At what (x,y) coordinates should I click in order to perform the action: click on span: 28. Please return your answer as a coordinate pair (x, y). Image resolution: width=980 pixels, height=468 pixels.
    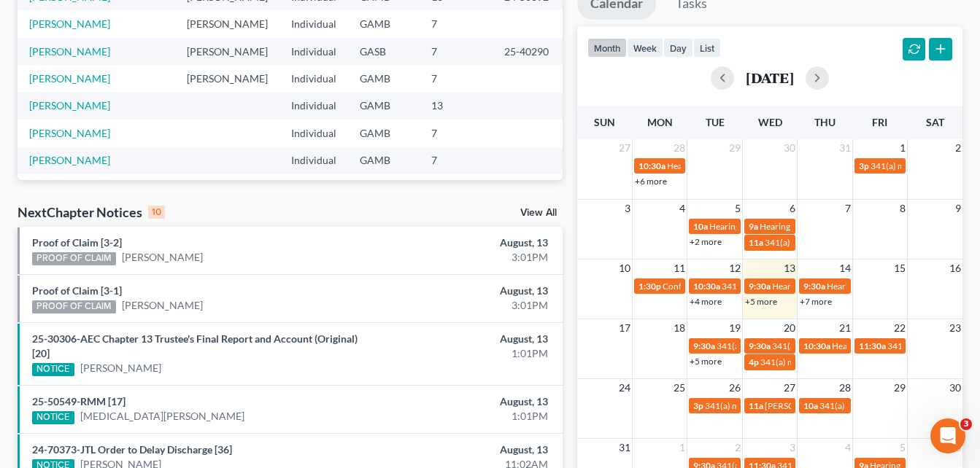
    Looking at the image, I should click on (679, 148).